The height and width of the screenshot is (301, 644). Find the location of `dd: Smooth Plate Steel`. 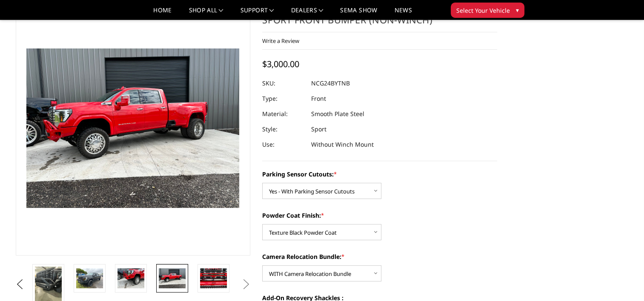

dd: Smooth Plate Steel is located at coordinates (338, 114).